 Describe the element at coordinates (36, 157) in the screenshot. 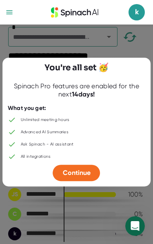

I see `div: All integrations` at that location.